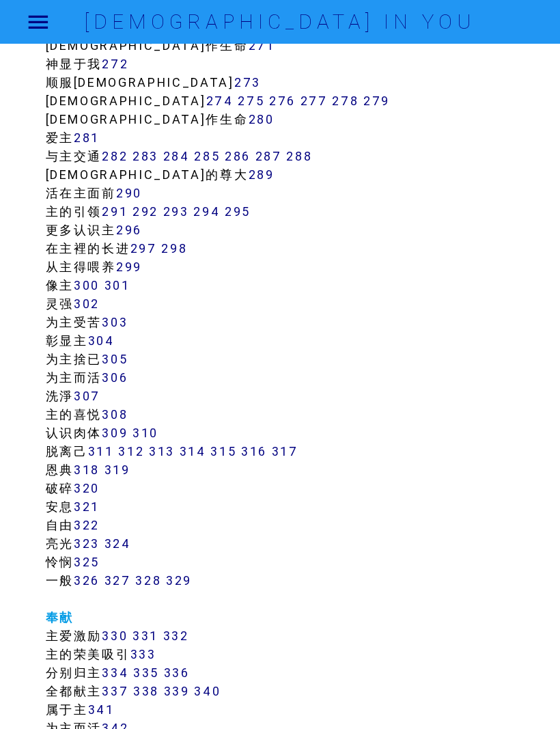 Image resolution: width=560 pixels, height=729 pixels. Describe the element at coordinates (145, 155) in the screenshot. I see `a: 283` at that location.